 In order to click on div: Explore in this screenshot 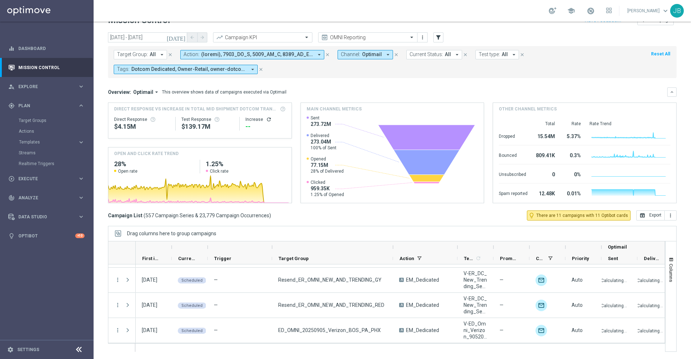, I will do `click(43, 87)`.